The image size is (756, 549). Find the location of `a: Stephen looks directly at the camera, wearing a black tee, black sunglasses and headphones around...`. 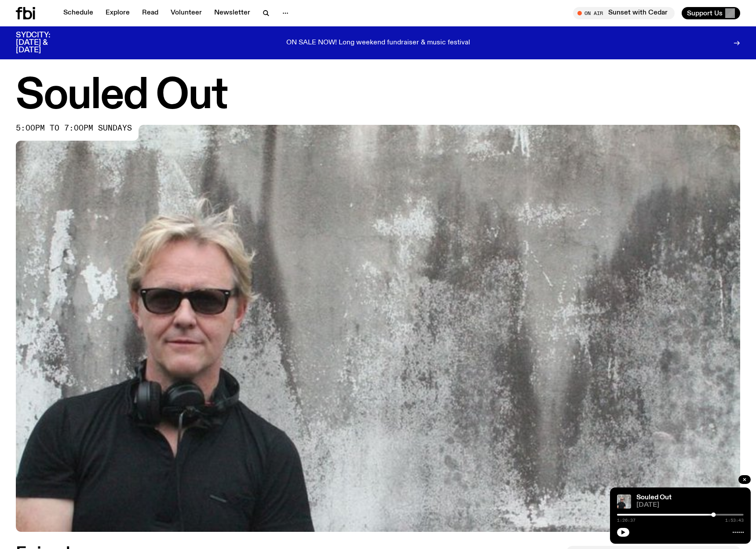

a: Stephen looks directly at the camera, wearing a black tee, black sunglasses and headphones around... is located at coordinates (624, 501).